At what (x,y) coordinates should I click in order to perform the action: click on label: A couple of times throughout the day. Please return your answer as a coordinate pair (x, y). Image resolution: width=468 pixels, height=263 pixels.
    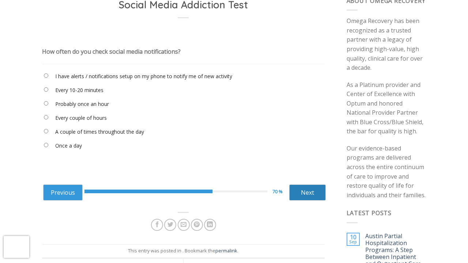
    Looking at the image, I should click on (99, 132).